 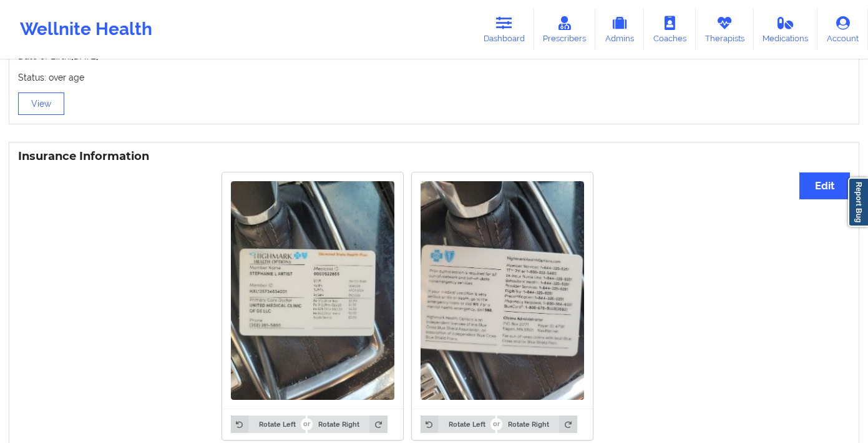 I want to click on h3: Insurance Information, so click(x=434, y=156).